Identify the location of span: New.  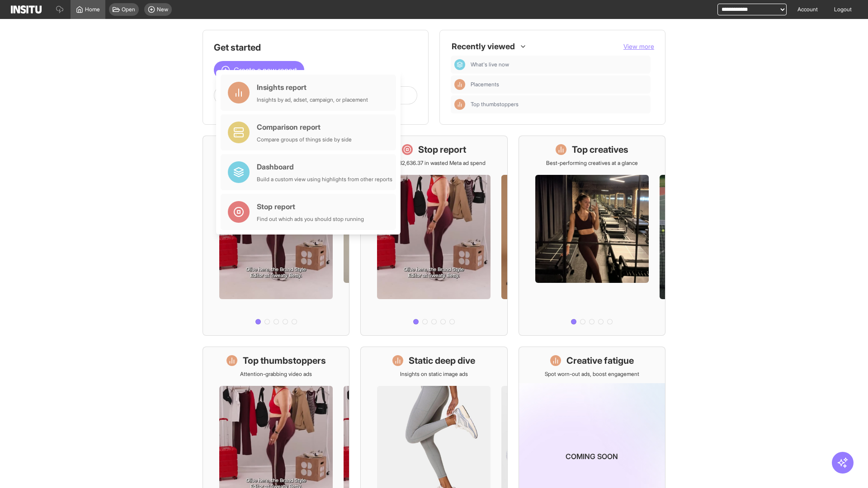
(162, 9).